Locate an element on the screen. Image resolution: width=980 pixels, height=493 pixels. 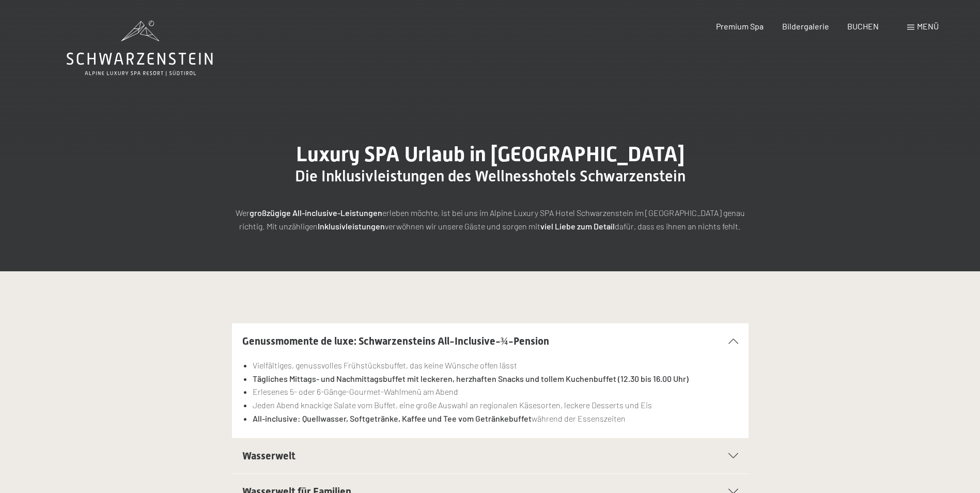
a: Bildergalerie is located at coordinates (805, 26).